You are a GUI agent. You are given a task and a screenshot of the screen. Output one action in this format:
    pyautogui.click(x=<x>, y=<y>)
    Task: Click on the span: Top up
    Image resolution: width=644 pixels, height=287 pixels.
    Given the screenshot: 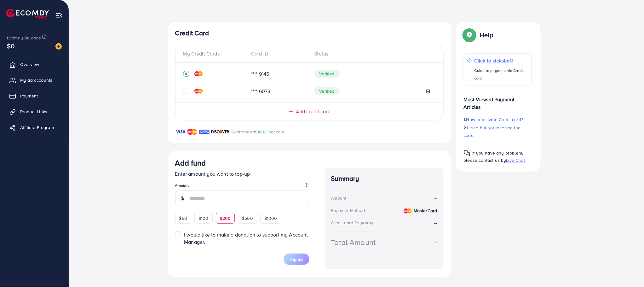 What is the action you would take?
    pyautogui.click(x=296, y=260)
    